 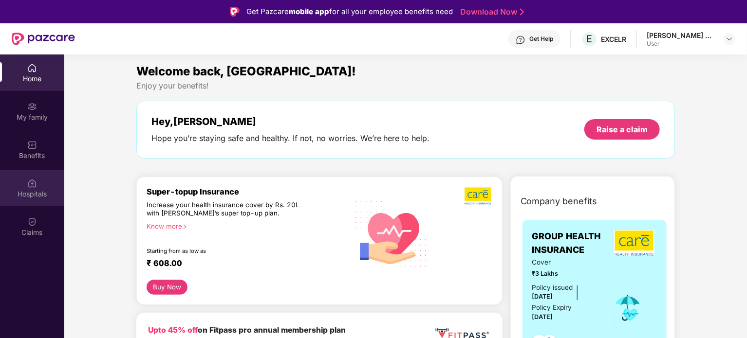 I want to click on img: insurerLogo, so click(x=634, y=243).